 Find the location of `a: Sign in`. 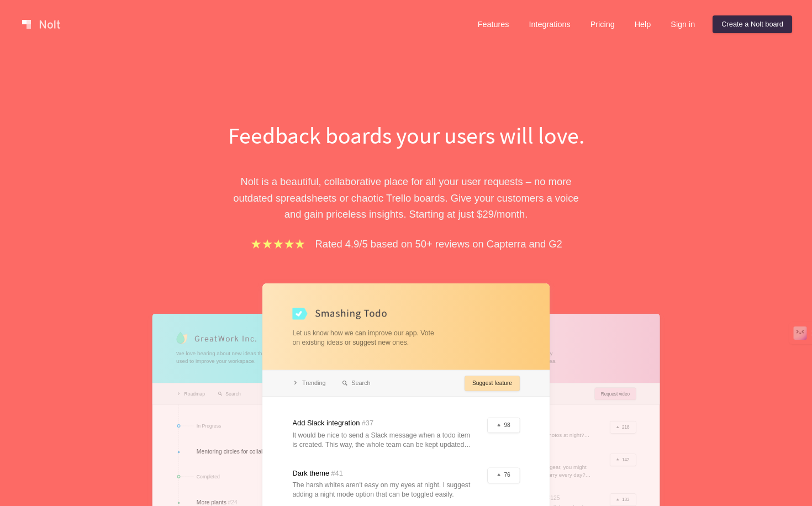

a: Sign in is located at coordinates (683, 24).